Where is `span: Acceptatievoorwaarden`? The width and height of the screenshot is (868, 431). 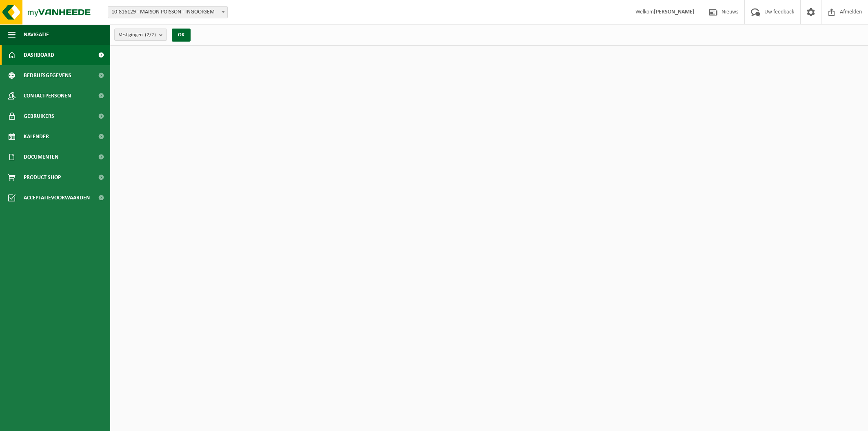 span: Acceptatievoorwaarden is located at coordinates (56, 197).